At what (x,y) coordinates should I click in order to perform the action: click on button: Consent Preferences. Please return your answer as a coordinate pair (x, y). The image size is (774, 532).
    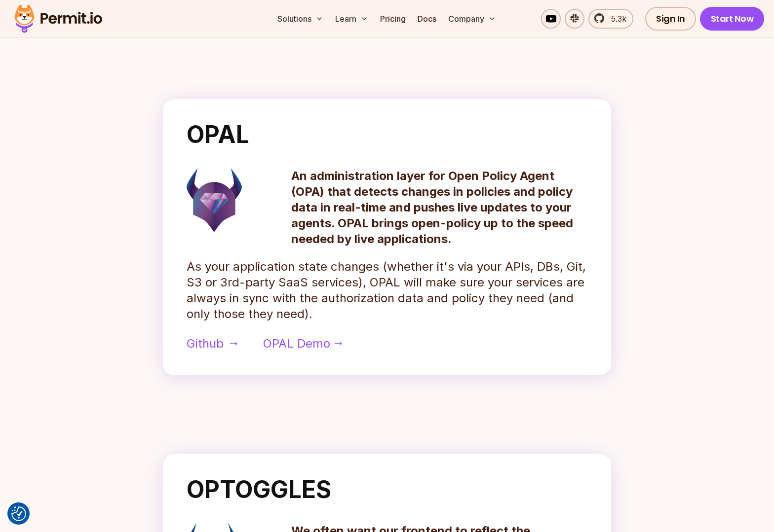
    Looking at the image, I should click on (19, 514).